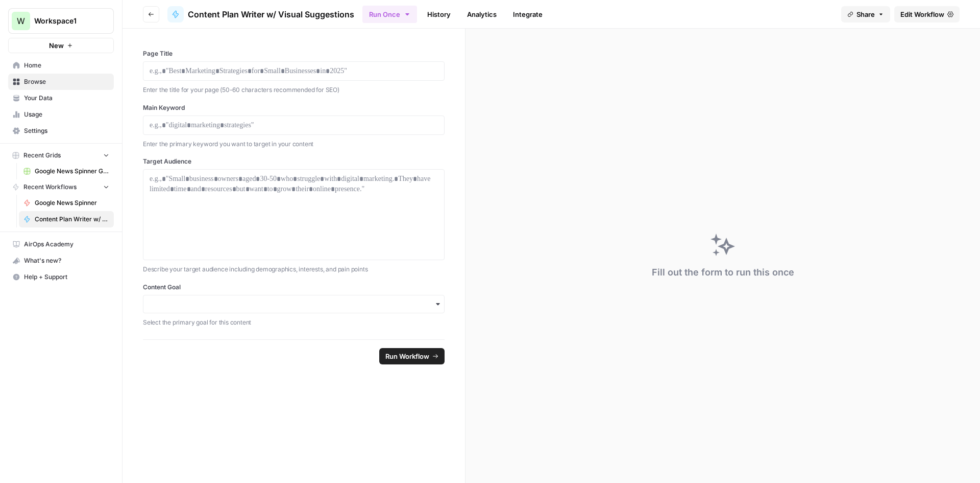 This screenshot has height=483, width=980. What do you see at coordinates (60, 260) in the screenshot?
I see `button: What's new?` at bounding box center [60, 260].